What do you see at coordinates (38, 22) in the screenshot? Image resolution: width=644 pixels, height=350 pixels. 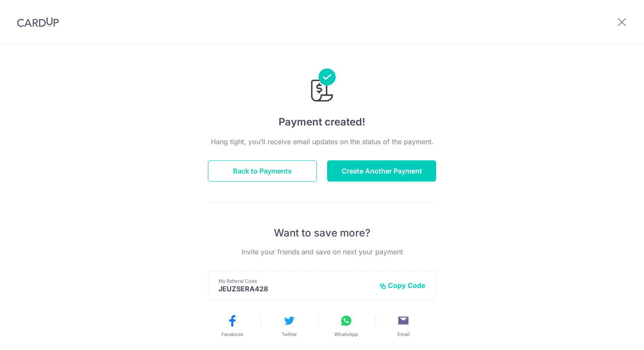 I see `img: CardUp` at bounding box center [38, 22].